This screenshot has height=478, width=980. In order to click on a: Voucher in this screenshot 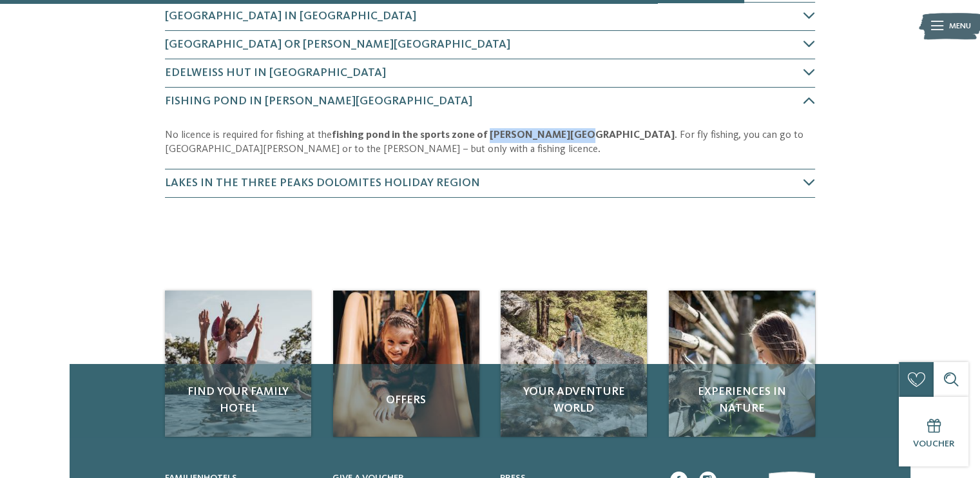, I will do `click(934, 431)`.